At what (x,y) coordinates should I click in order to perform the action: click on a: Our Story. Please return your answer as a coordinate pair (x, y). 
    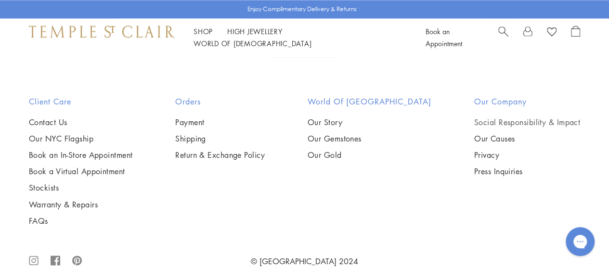
    Looking at the image, I should click on (369, 122).